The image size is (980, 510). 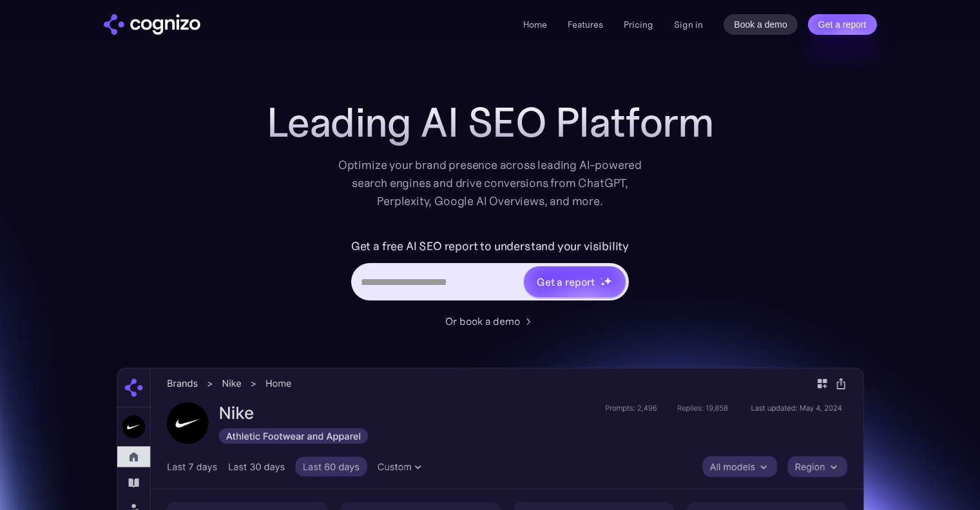 What do you see at coordinates (490, 183) in the screenshot?
I see `div: Optimize your brand presence across leading AI-powered search engines and drive conversions from ...` at bounding box center [490, 183].